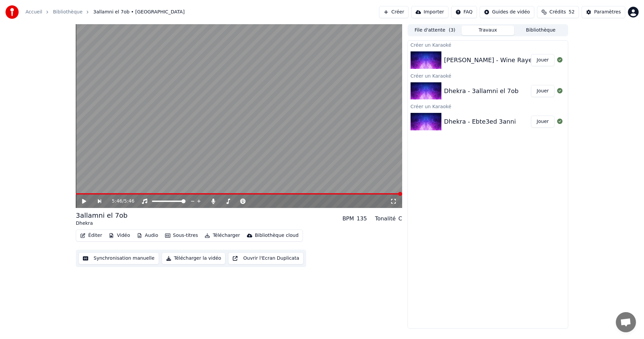  I want to click on a: Bibliothèque, so click(68, 12).